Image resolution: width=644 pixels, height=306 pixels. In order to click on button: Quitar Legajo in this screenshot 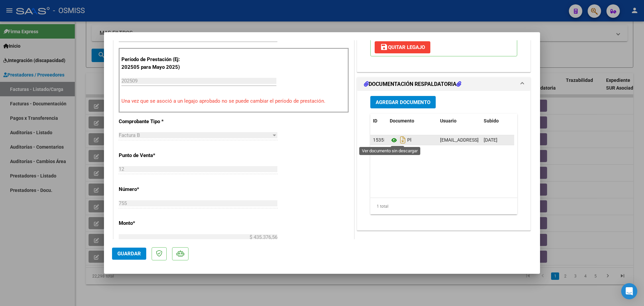, I will do `click(402, 47)`.